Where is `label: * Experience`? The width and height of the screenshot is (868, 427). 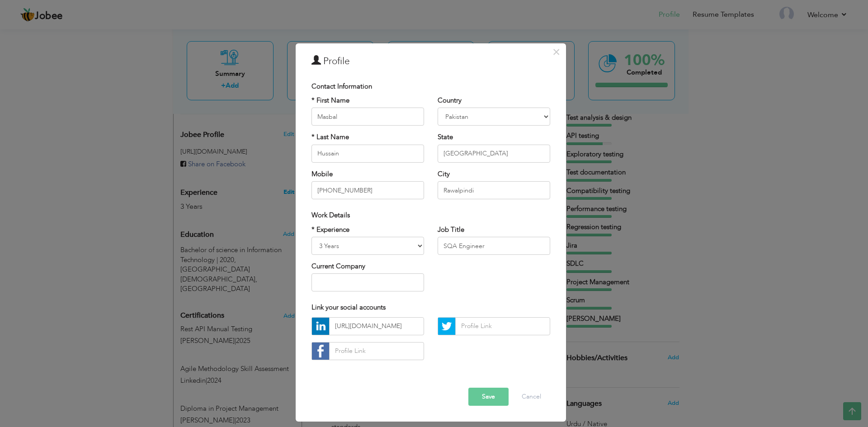 label: * Experience is located at coordinates (330, 230).